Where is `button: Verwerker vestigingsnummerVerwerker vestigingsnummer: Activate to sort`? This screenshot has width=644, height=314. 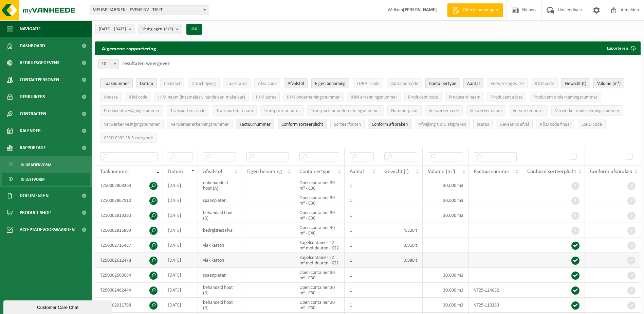
button: Verwerker vestigingsnummerVerwerker vestigingsnummer: Activate to sort is located at coordinates (132, 124).